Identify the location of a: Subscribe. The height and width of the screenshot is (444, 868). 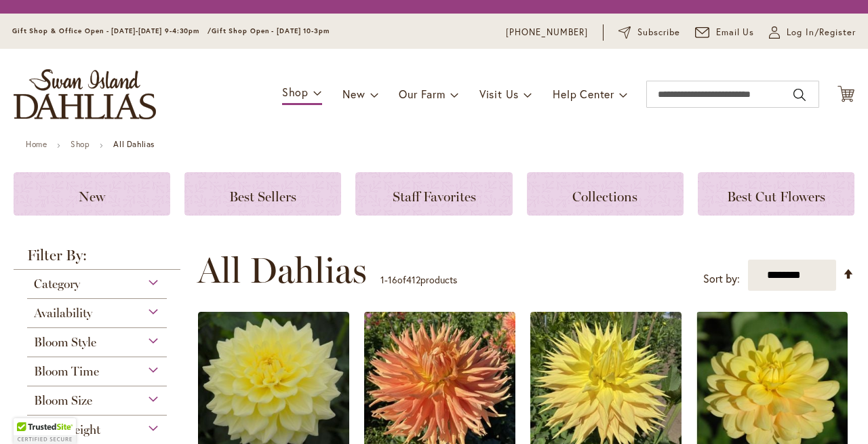
(649, 32).